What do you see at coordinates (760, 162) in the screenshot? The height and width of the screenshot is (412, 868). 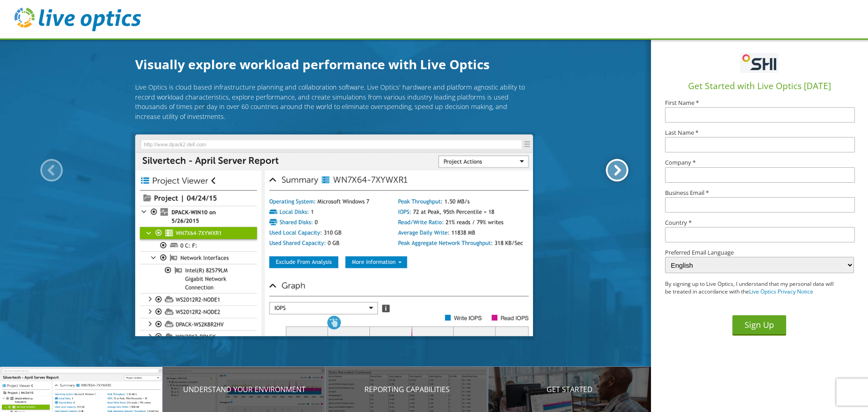 I see `label: Company *` at bounding box center [760, 162].